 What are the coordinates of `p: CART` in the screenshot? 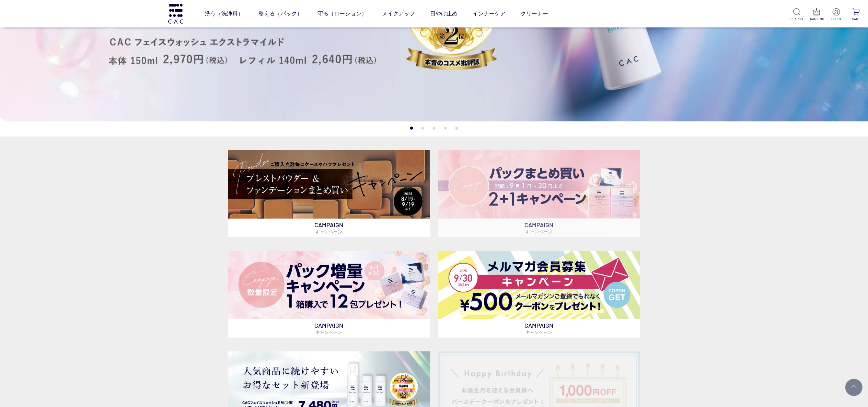 It's located at (856, 19).